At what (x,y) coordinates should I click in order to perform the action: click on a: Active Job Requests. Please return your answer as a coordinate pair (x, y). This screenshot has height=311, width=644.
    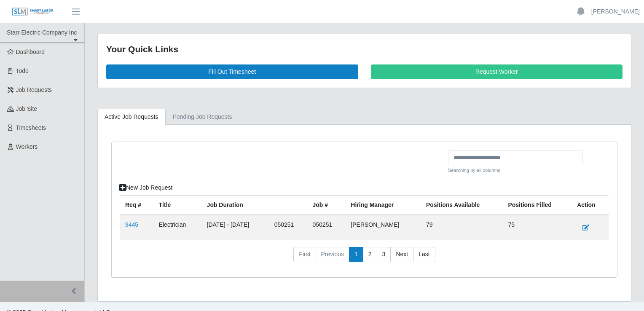
    Looking at the image, I should click on (132, 117).